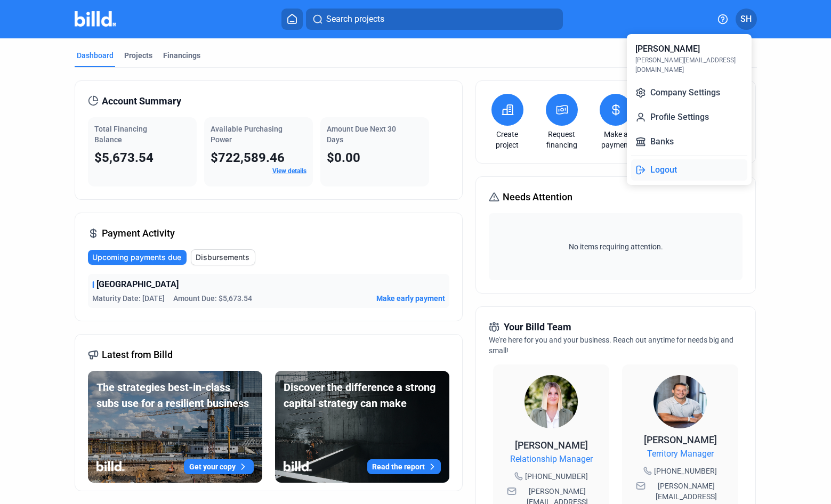 The image size is (831, 504). What do you see at coordinates (689, 141) in the screenshot?
I see `button: Banks` at bounding box center [689, 141].